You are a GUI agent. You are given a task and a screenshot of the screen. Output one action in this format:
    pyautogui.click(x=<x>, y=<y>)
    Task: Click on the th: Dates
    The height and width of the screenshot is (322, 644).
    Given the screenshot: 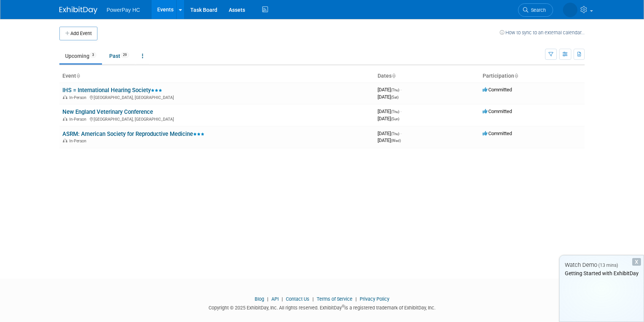 What is the action you would take?
    pyautogui.click(x=427, y=76)
    